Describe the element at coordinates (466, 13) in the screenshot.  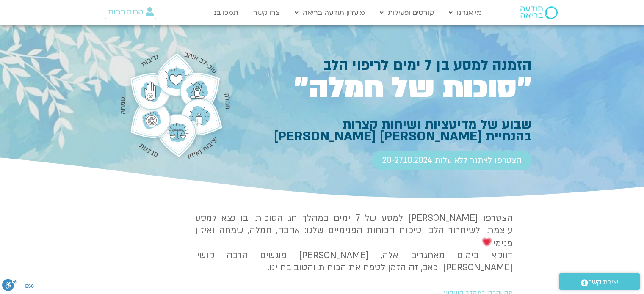
I see `a: מי אנחנו` at that location.